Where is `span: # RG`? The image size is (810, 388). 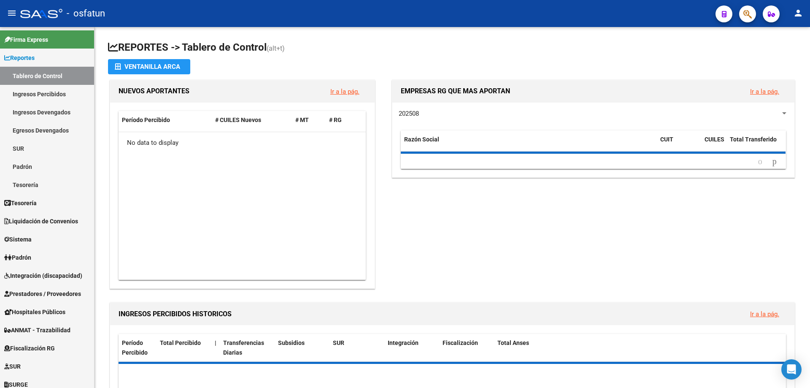
span: # RG is located at coordinates (335, 120).